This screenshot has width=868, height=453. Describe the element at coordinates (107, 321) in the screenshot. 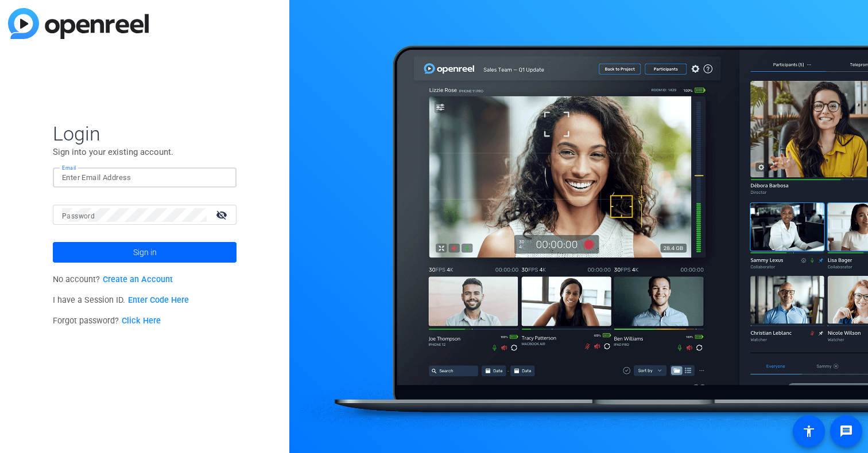

I see `span: Forgot password?` at that location.